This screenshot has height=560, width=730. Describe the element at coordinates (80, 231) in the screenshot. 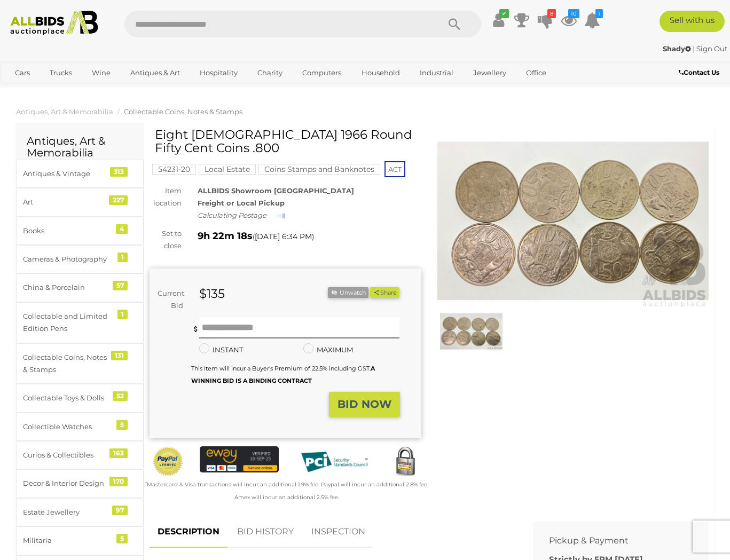

I see `a: Books 4` at that location.